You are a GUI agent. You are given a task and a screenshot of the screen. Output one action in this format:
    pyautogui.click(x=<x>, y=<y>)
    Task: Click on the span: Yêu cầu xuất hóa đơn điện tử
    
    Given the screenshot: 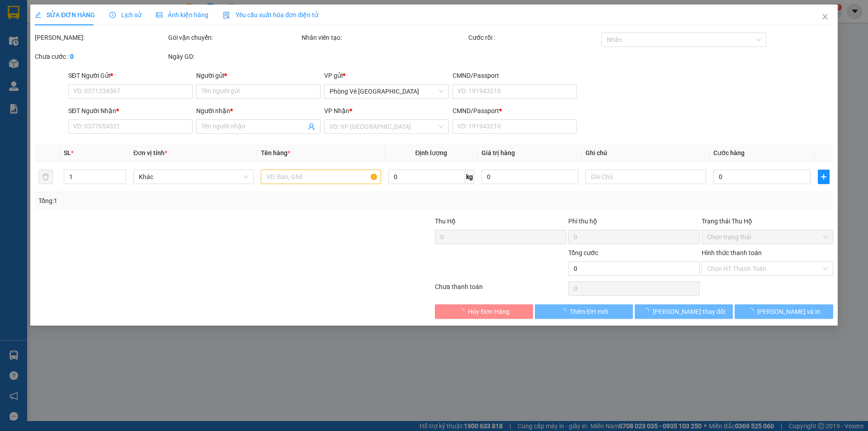 What is the action you would take?
    pyautogui.click(x=270, y=15)
    